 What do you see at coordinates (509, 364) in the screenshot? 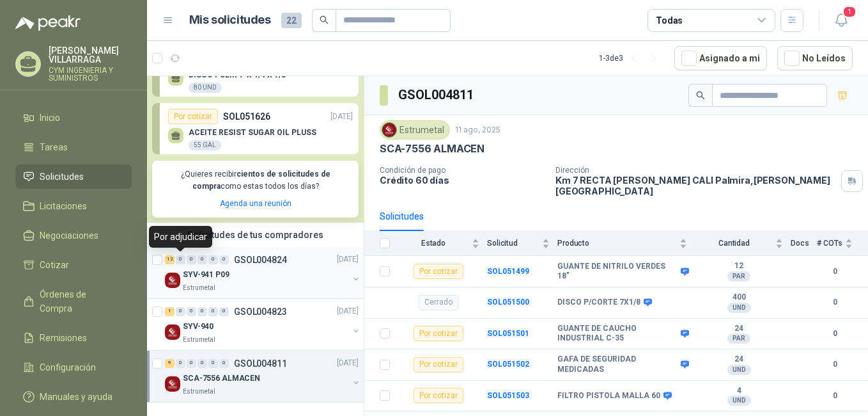
I see `b: SOL051502` at bounding box center [509, 364].